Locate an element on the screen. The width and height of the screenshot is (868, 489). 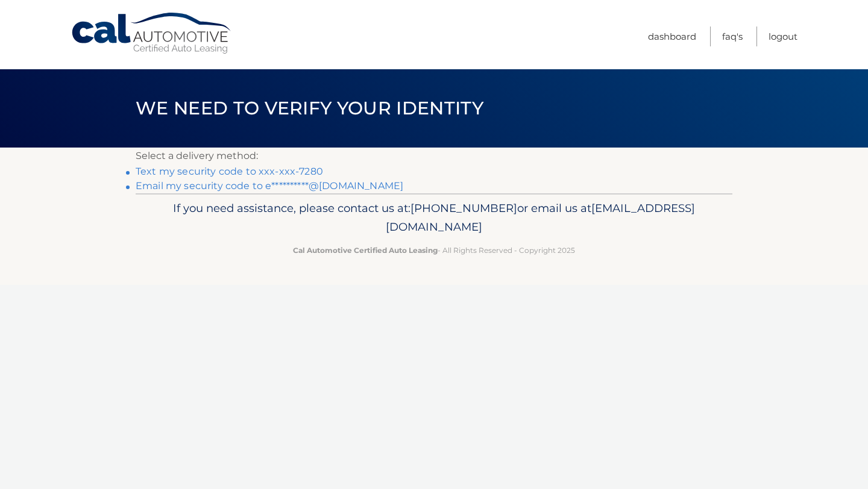
a: Cal Automotive is located at coordinates (152, 33).